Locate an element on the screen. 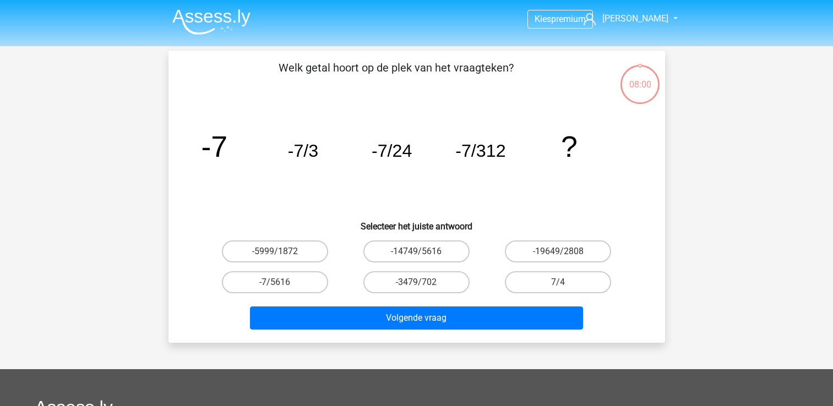 The width and height of the screenshot is (833, 406). span: premium is located at coordinates (568, 19).